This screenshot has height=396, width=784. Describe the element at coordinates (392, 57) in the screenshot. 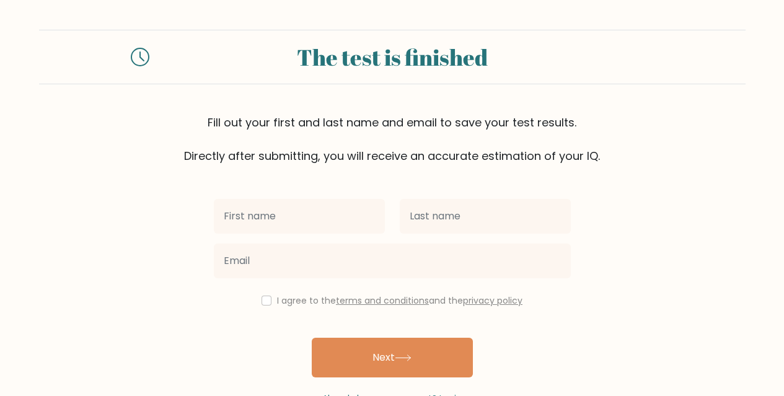

I see `div: The test is finished` at that location.